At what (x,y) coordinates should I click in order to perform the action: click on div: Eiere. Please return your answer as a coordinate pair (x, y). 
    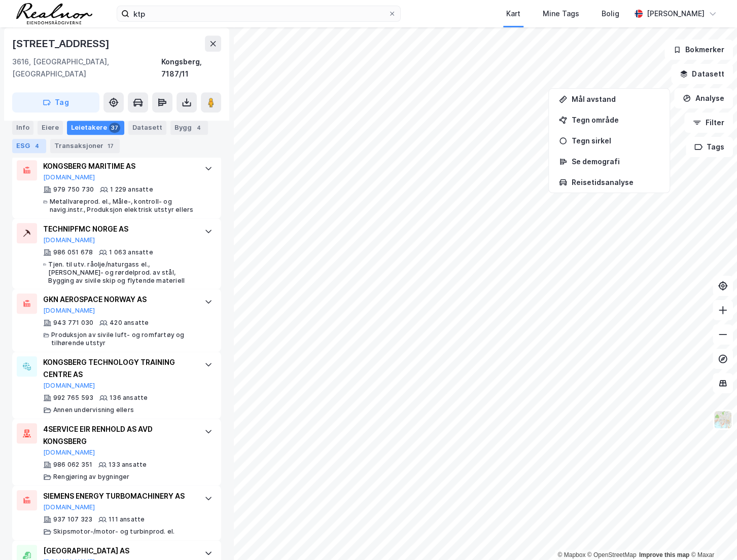
    Looking at the image, I should click on (50, 128).